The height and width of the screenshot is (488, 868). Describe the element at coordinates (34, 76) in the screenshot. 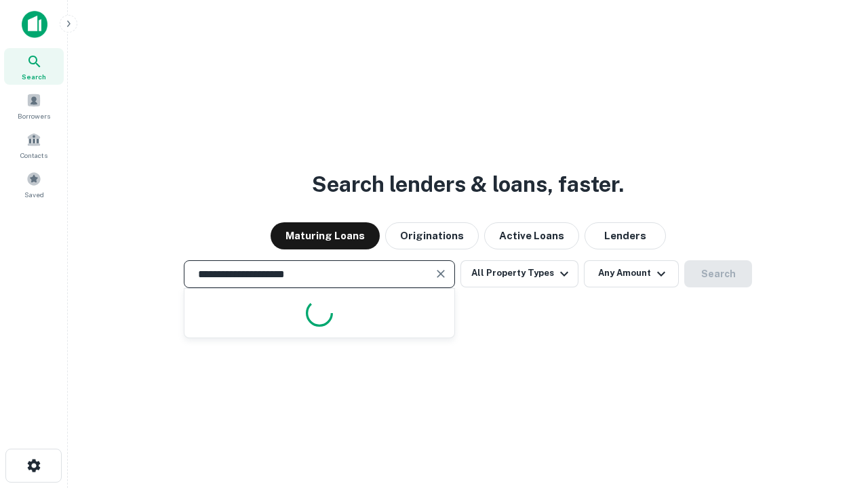

I see `span: Search` at that location.